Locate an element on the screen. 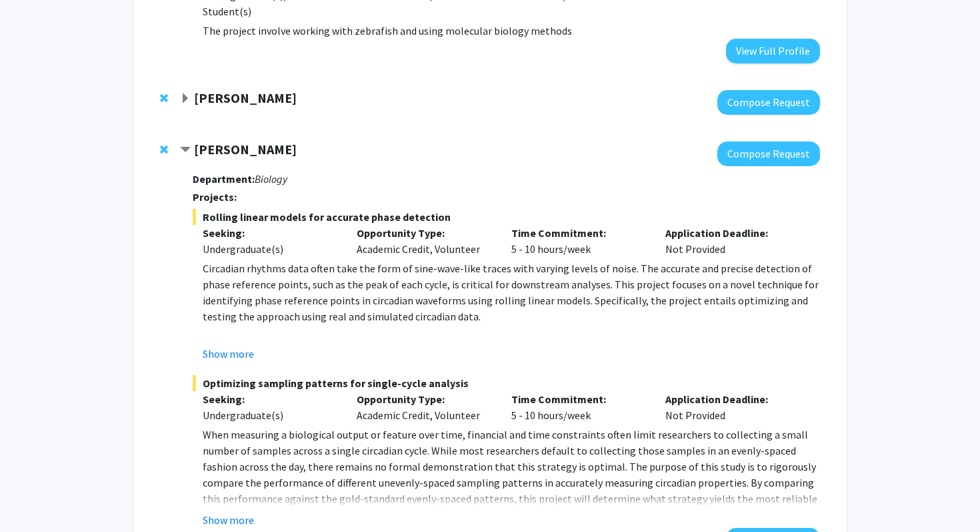 The width and height of the screenshot is (980, 532). button: Compose Request to Michael Tackenberg is located at coordinates (769, 153).